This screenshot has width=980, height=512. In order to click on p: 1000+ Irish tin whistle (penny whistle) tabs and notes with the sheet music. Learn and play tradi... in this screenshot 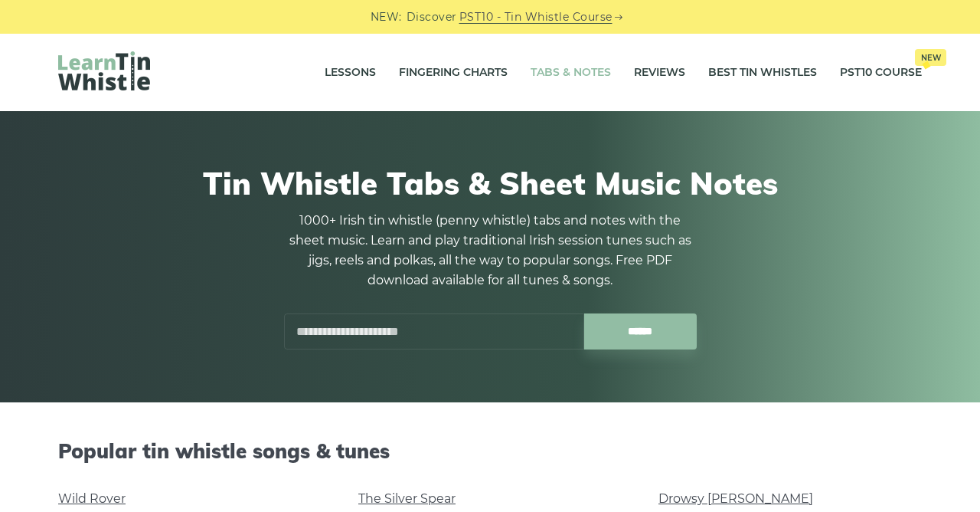, I will do `click(490, 250)`.